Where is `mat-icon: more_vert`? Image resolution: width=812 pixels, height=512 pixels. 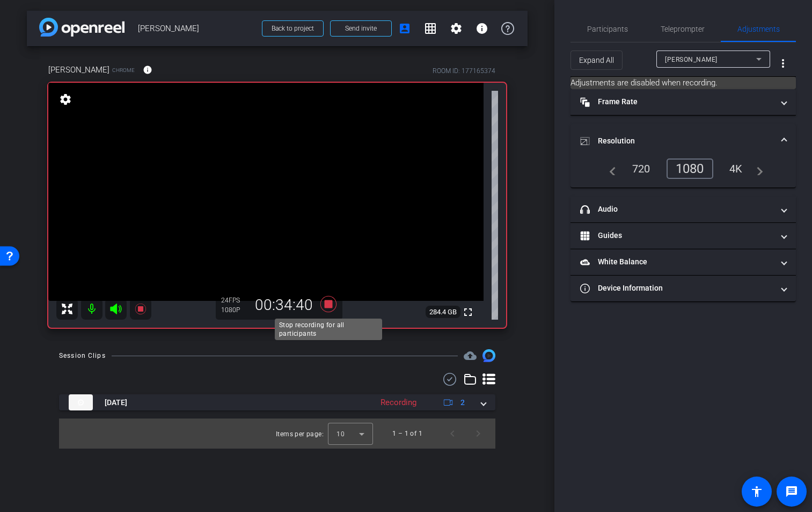 mat-icon: more_vert is located at coordinates (783, 63).